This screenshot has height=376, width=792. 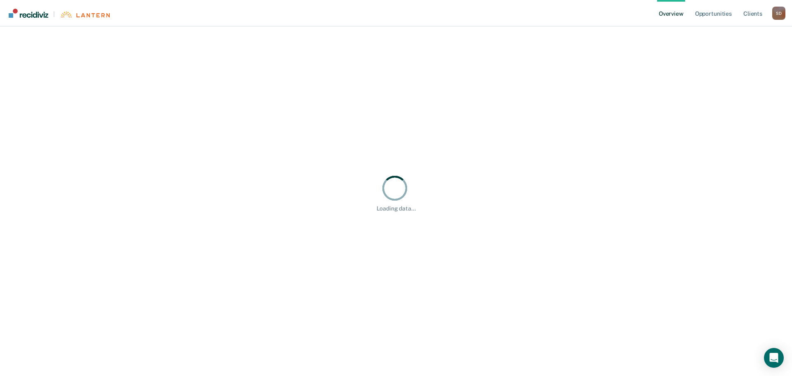 What do you see at coordinates (85, 14) in the screenshot?
I see `img: Lantern` at bounding box center [85, 14].